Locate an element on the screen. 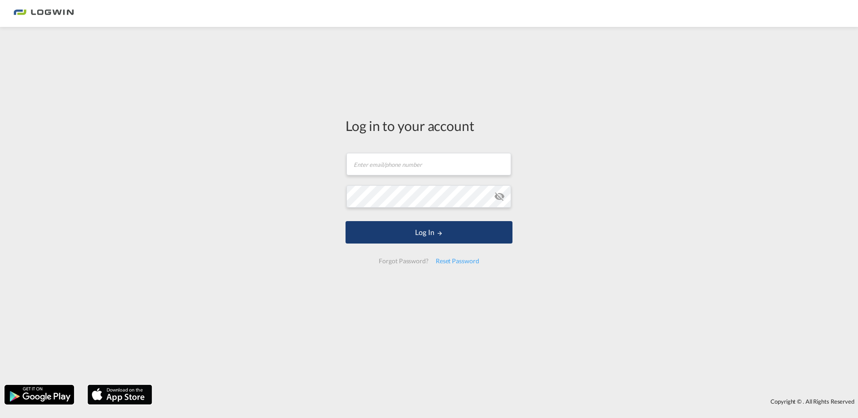 This screenshot has height=418, width=858. div: Forgot Password? is located at coordinates (404, 261).